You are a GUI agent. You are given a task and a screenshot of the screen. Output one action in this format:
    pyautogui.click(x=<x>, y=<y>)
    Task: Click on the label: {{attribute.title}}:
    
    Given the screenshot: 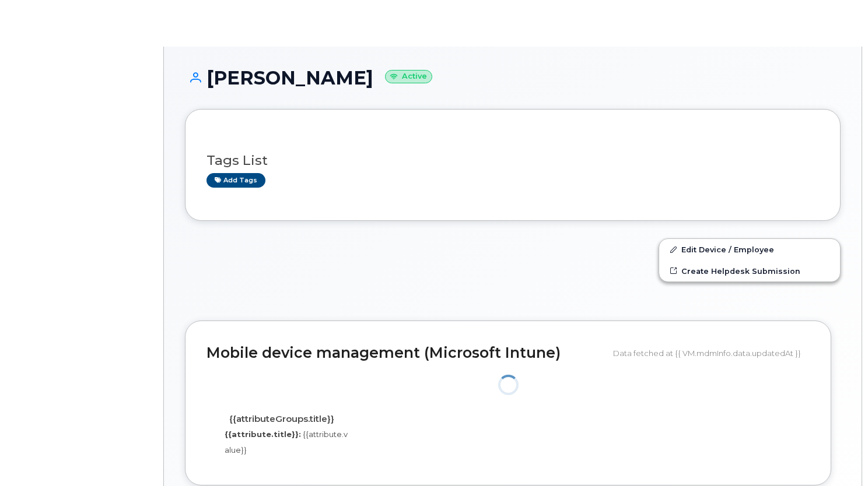 What is the action you would take?
    pyautogui.click(x=262, y=434)
    